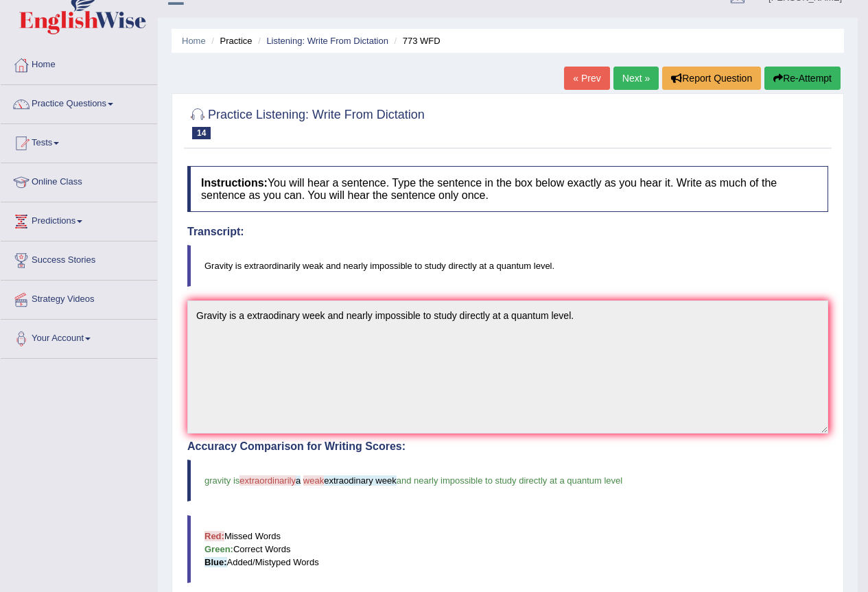  What do you see at coordinates (79, 337) in the screenshot?
I see `a: Your Account` at bounding box center [79, 337].